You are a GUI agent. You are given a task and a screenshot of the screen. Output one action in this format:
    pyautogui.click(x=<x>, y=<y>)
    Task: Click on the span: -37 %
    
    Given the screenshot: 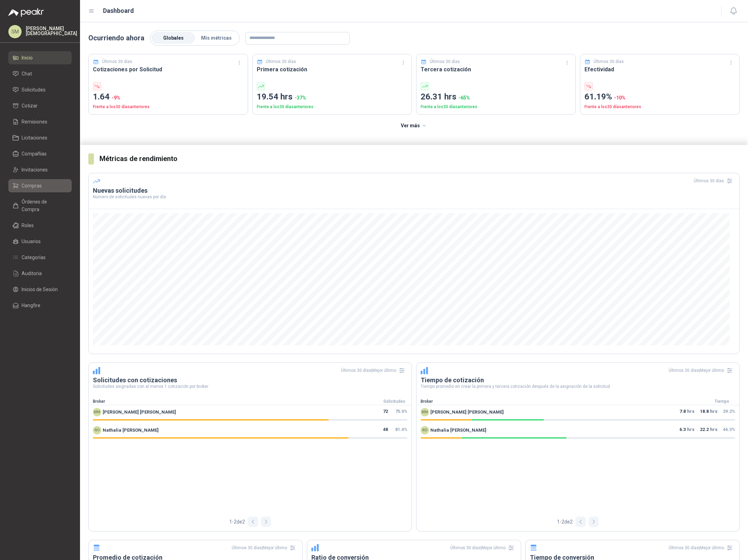 What is the action you would take?
    pyautogui.click(x=301, y=98)
    